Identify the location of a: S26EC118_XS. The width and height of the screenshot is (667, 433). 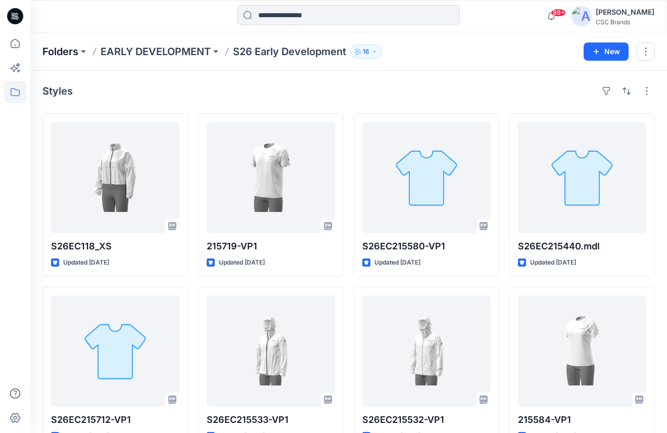
(115, 177).